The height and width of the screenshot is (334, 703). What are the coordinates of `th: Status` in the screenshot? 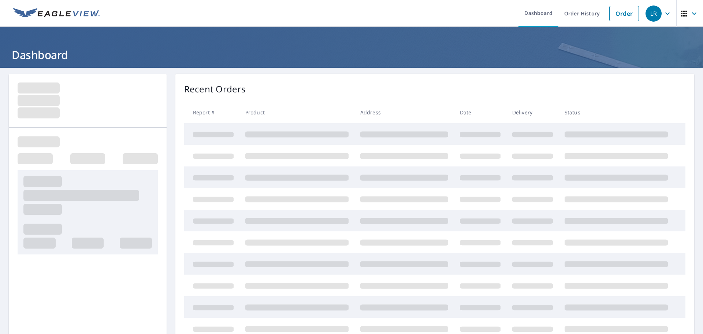 It's located at (616, 112).